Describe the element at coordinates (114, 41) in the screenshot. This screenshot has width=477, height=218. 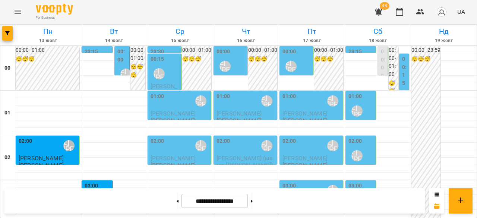
I see `h6: 14 жовт` at that location.